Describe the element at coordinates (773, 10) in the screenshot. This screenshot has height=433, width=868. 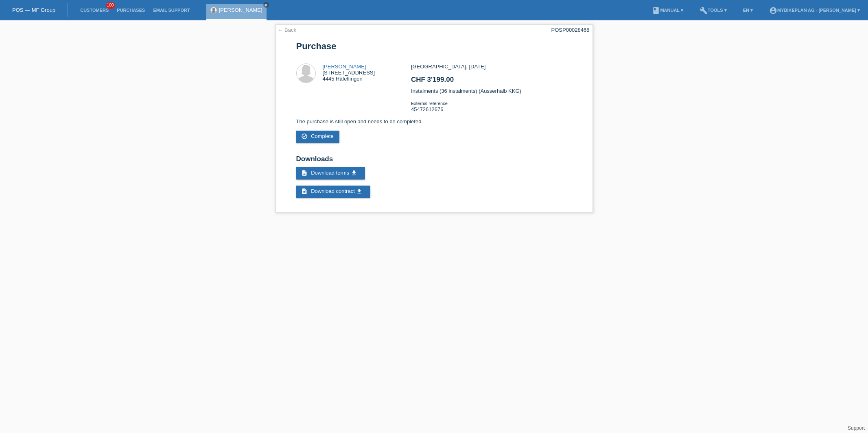
I see `i: account_circle` at that location.